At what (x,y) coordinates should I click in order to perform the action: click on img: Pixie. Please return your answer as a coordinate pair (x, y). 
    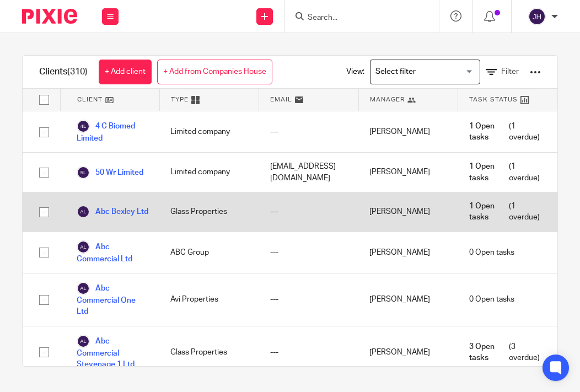
    Looking at the image, I should click on (50, 16).